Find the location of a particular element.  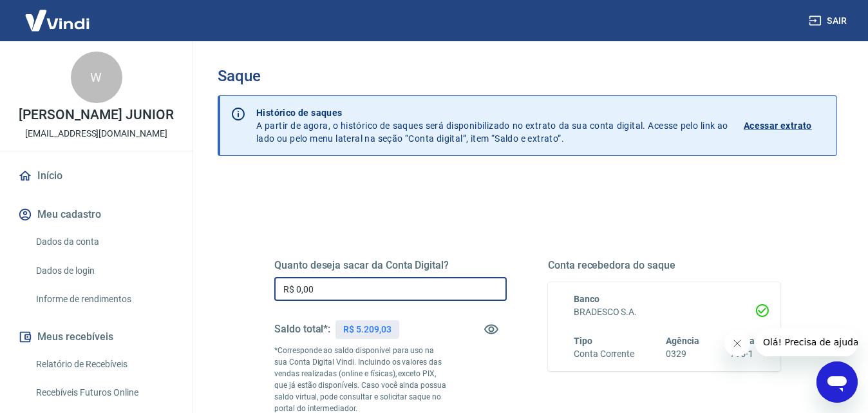

span: Tipo is located at coordinates (583, 340).